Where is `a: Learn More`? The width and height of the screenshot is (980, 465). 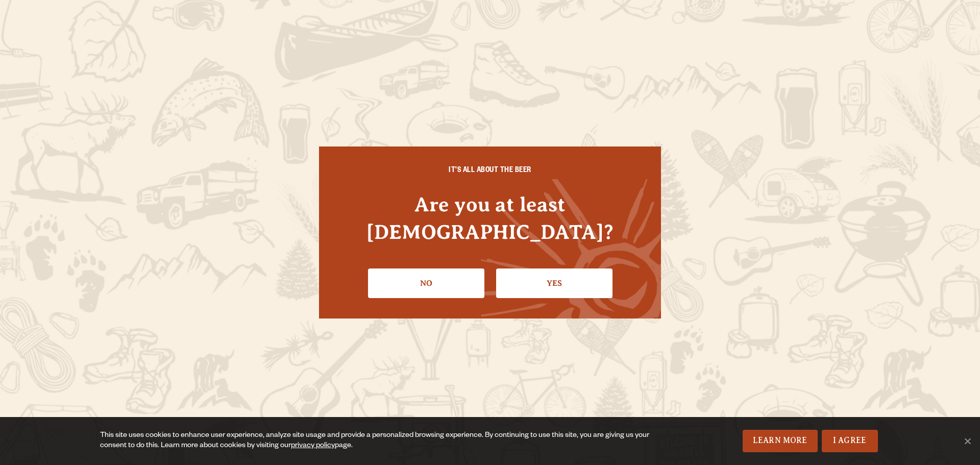
a: Learn More is located at coordinates (780, 441).